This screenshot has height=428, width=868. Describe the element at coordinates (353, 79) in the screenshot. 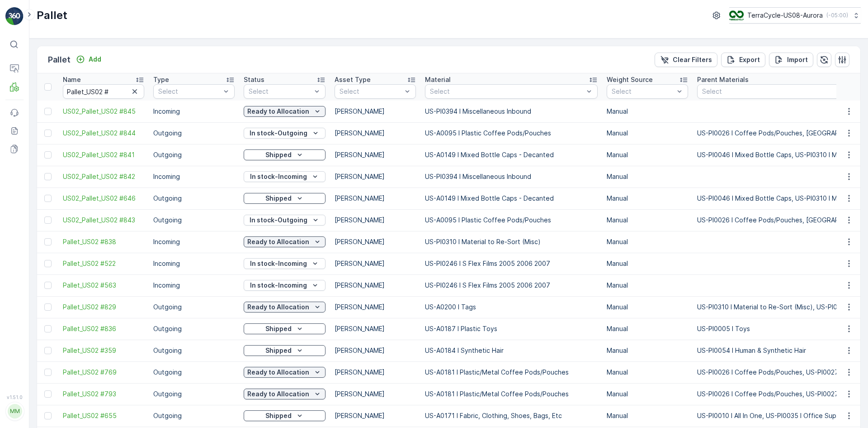

I see `p: Asset Type` at that location.